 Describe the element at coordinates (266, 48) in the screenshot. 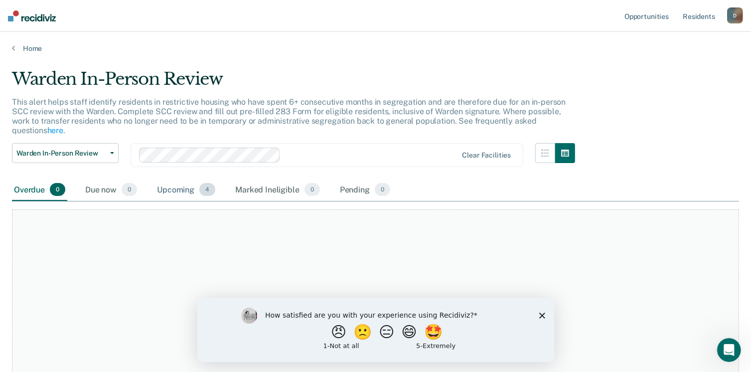

I see `div: 5 - Extremely` at that location.